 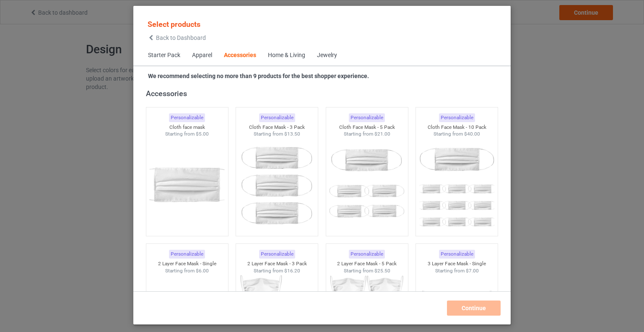 What do you see at coordinates (367, 127) in the screenshot?
I see `div: Cloth Face Mask - 5 Pack` at bounding box center [367, 127].